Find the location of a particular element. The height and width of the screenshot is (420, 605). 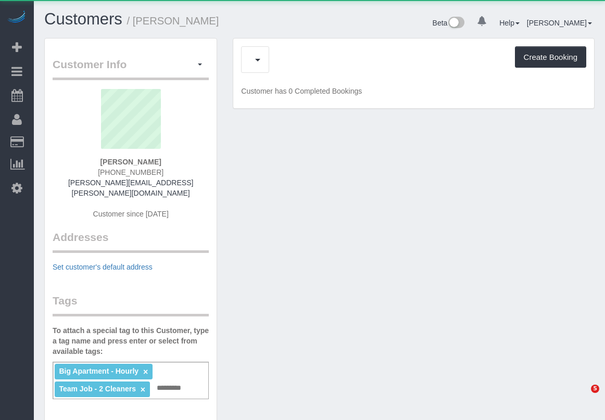

a: Beta is located at coordinates (449, 23).